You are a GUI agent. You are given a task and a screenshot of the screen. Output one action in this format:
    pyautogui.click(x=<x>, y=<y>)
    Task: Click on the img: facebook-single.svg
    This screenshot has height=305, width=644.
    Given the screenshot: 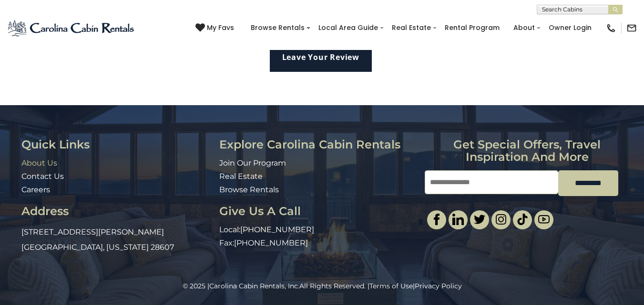 What is the action you would take?
    pyautogui.click(x=437, y=220)
    